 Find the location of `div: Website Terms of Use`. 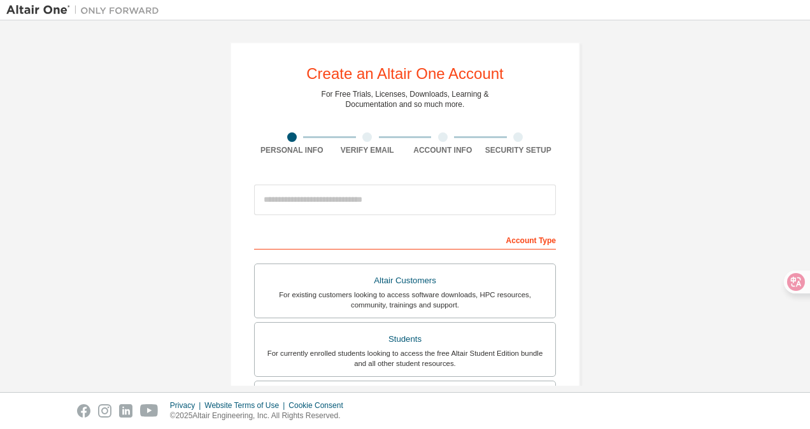

div: Website Terms of Use is located at coordinates (246, 406).